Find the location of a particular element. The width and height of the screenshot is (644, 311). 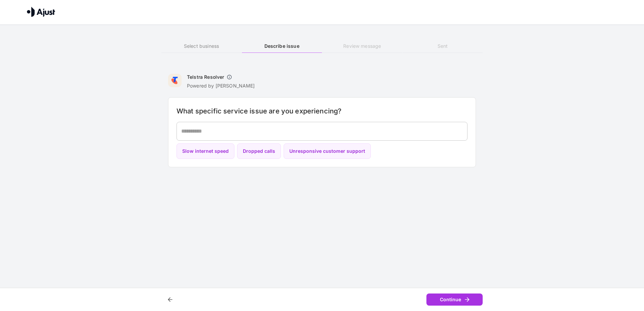

img: Ajust is located at coordinates (41, 12).